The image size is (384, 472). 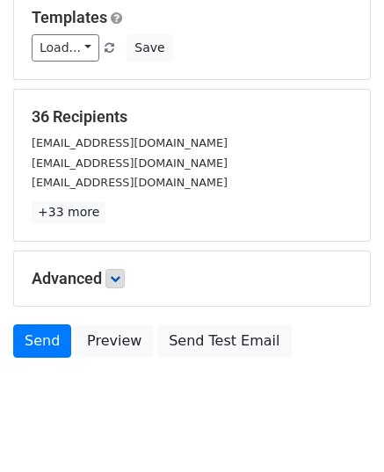 What do you see at coordinates (192, 279) in the screenshot?
I see `h5: Advanced` at bounding box center [192, 279].